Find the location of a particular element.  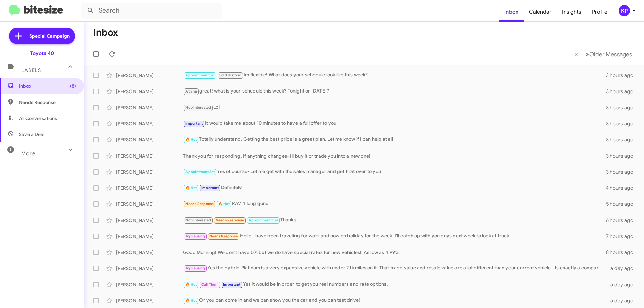

div: Hello - have been traveling for work and now on holiday for the week. I'll catch up with you guys... is located at coordinates (394, 236).